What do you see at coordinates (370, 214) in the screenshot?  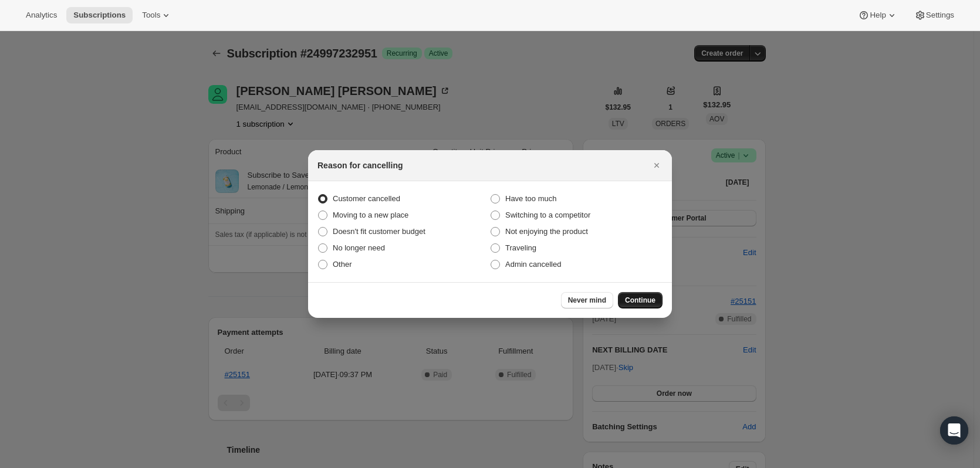 I see `span: Moving to a new place` at bounding box center [370, 214].